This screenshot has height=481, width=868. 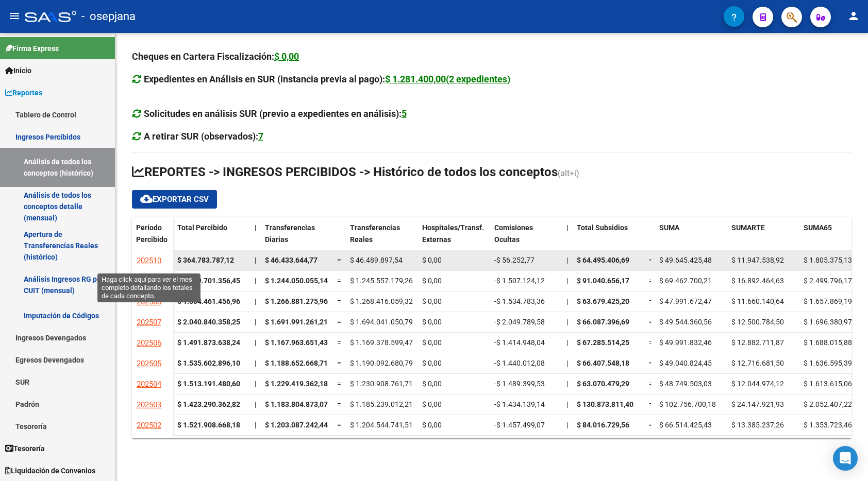 What do you see at coordinates (296, 281) in the screenshot?
I see `span: $ 1.244.050.055,14` at bounding box center [296, 281].